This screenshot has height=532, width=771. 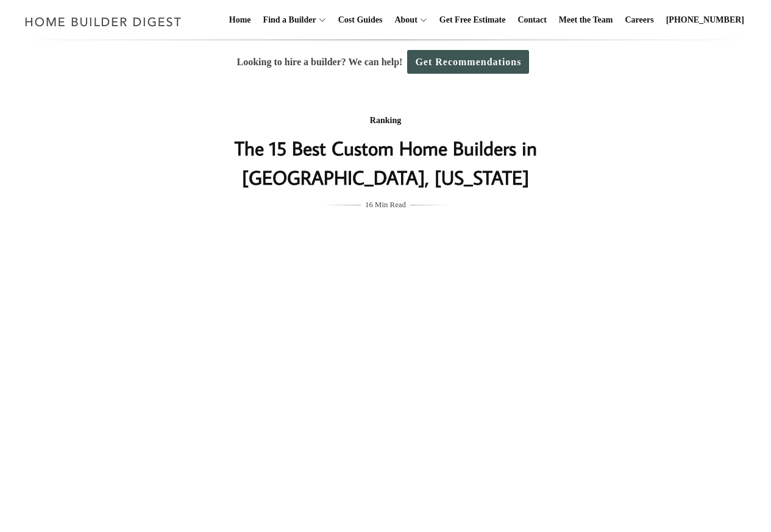 What do you see at coordinates (468, 61) in the screenshot?
I see `a: Get Recommendations` at bounding box center [468, 61].